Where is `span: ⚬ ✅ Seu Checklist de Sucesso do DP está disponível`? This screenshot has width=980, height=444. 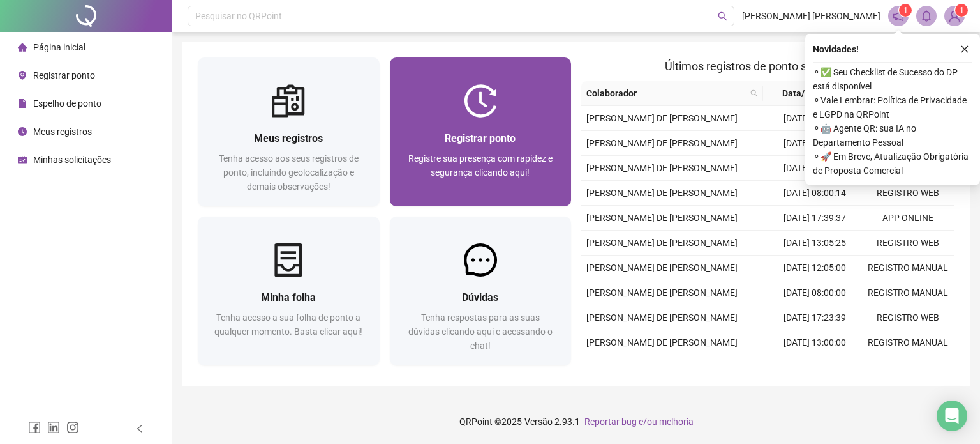 span: ⚬ ✅ Seu Checklist de Sucesso do DP está disponível is located at coordinates (892, 79).